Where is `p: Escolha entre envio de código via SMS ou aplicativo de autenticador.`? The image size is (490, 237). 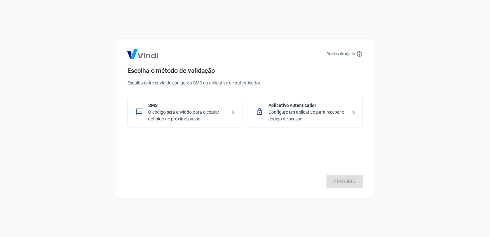 p: Escolha entre envio de código via SMS ou aplicativo de autenticador. is located at coordinates (245, 83).